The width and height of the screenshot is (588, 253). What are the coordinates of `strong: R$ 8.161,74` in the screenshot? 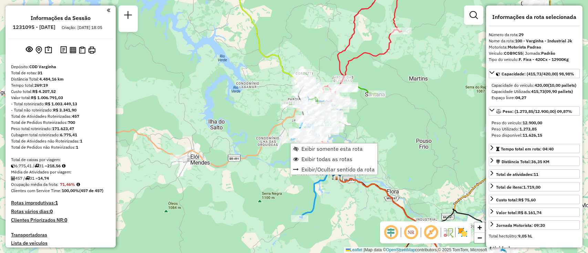 It's located at (529, 212).